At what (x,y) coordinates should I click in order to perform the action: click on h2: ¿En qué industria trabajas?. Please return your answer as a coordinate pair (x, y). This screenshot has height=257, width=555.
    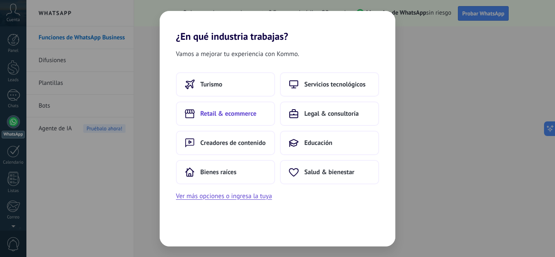
    Looking at the image, I should click on (278, 26).